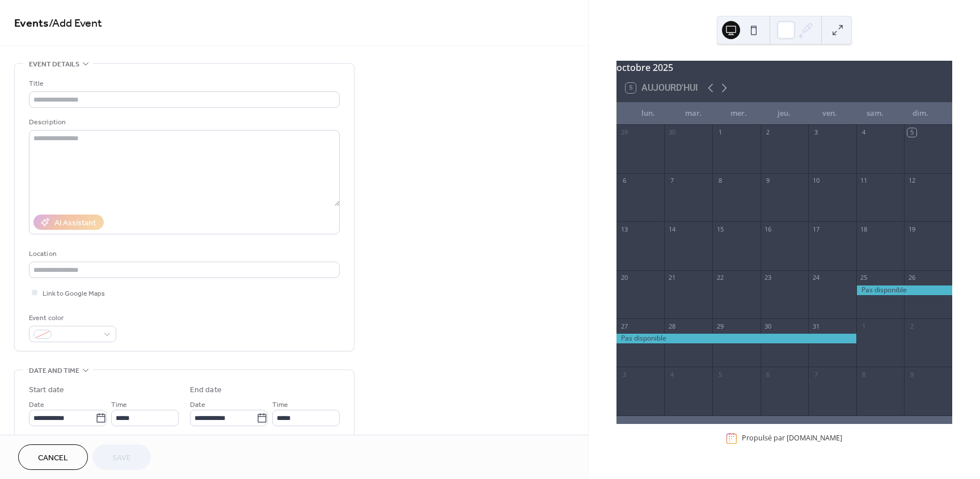 Image resolution: width=980 pixels, height=479 pixels. What do you see at coordinates (54, 371) in the screenshot?
I see `span: Date and time` at bounding box center [54, 371].